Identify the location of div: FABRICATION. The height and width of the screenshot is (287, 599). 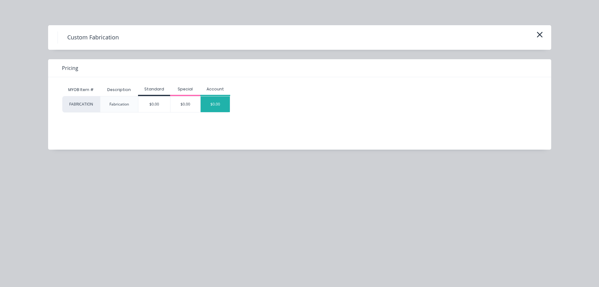
(81, 104).